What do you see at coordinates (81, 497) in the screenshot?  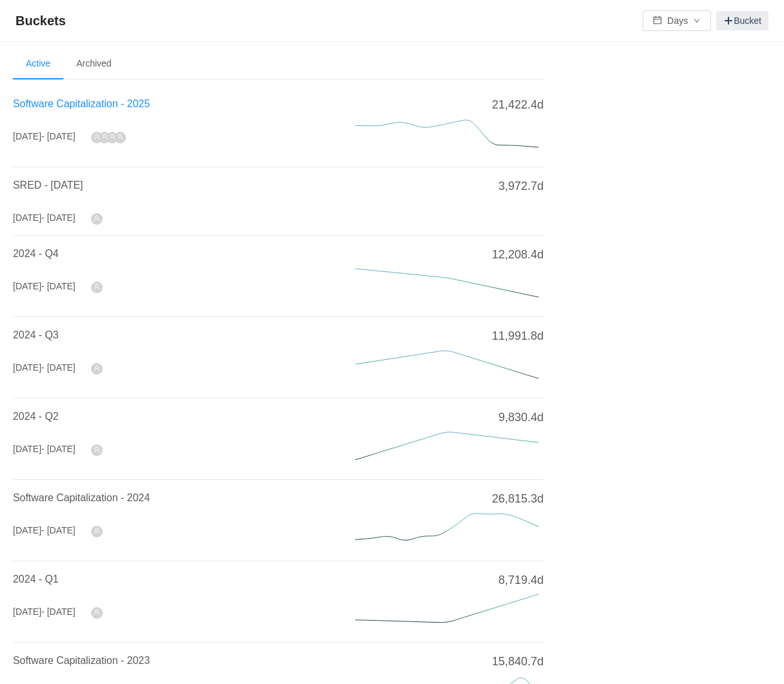 I see `a: Software Capitalization - 2024` at bounding box center [81, 497].